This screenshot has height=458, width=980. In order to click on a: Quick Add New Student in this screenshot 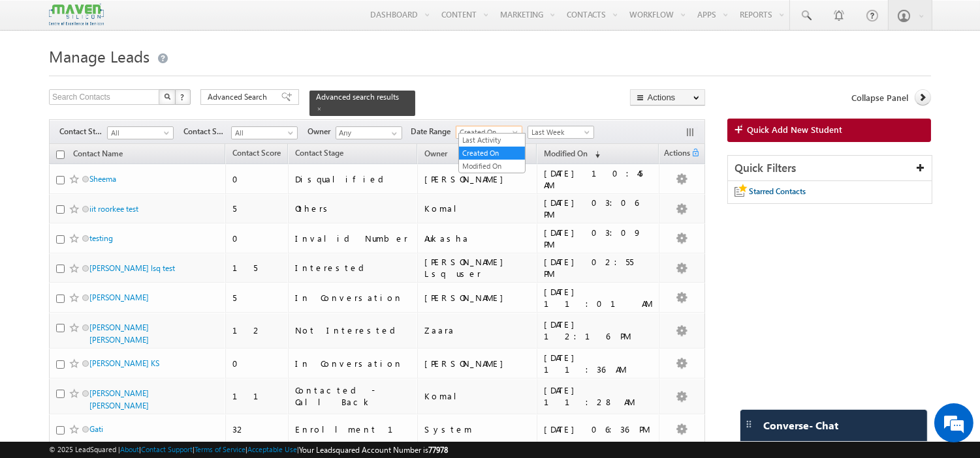, I will do `click(829, 131)`.